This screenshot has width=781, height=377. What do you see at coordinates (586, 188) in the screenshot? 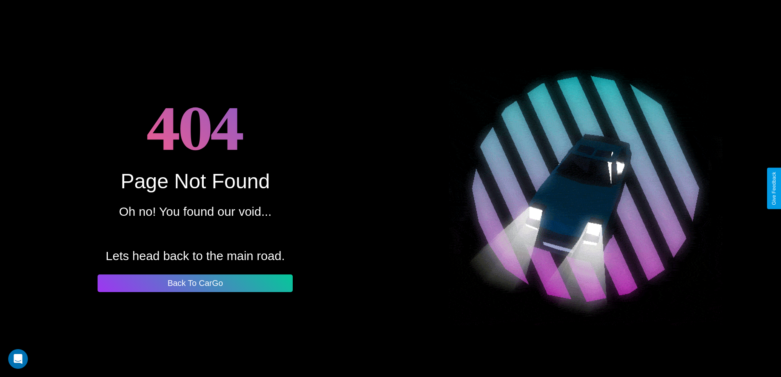
I see `img: spinning car` at bounding box center [586, 188].